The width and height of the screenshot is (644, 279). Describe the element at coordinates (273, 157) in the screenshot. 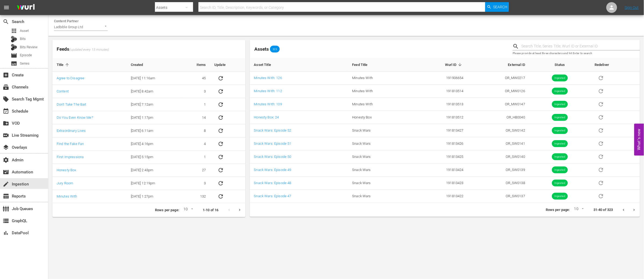

I see `a: Snack Wars: Episode 50` at that location.